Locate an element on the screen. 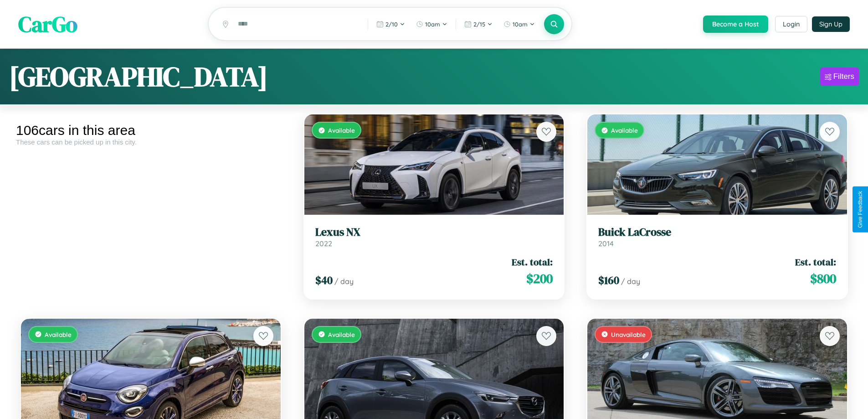 The width and height of the screenshot is (868, 419). div: Filters is located at coordinates (844, 76).